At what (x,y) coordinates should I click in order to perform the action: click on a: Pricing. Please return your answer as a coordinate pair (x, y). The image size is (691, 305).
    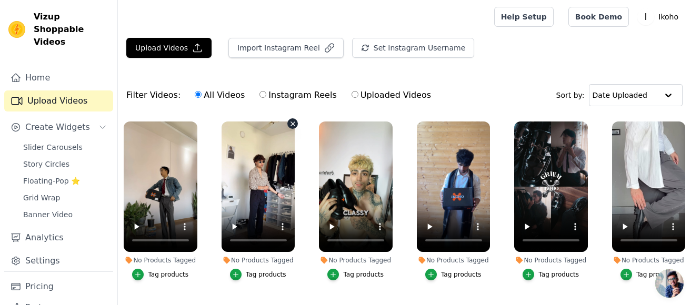
    Looking at the image, I should click on (58, 287).